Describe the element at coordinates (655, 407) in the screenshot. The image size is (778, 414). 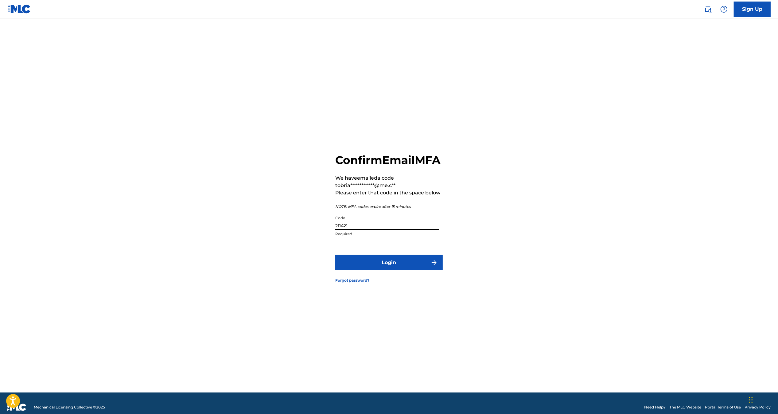
I see `a: Need Help?` at that location.